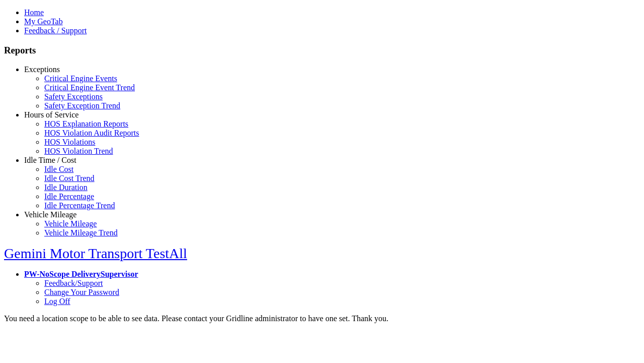  I want to click on a: HOS Violation Trend, so click(78, 151).